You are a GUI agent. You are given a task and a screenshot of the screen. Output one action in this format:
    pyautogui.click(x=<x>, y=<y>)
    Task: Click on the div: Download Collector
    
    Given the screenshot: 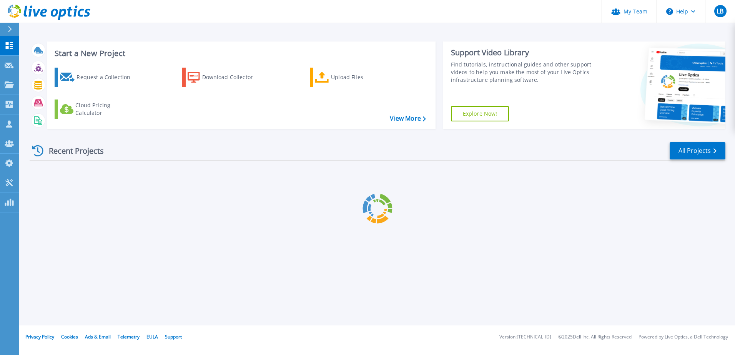 What is the action you would take?
    pyautogui.click(x=233, y=77)
    